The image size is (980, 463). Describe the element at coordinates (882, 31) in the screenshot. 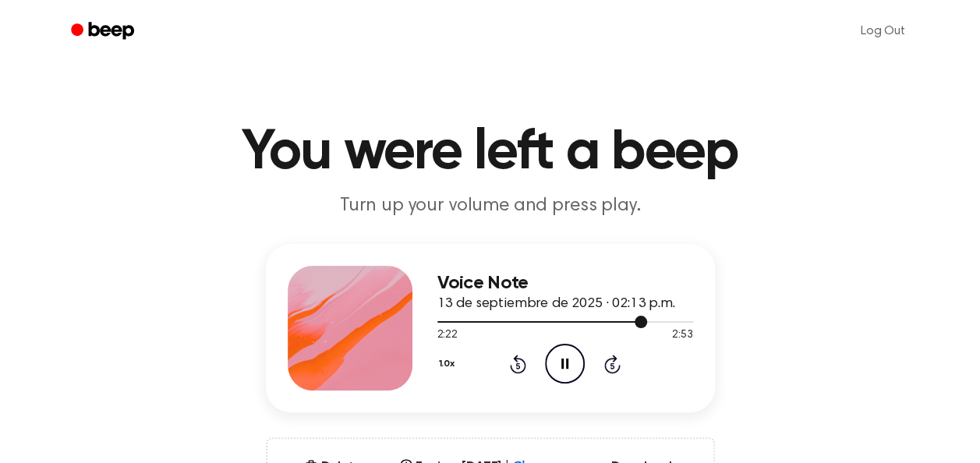

I see `a: Log Out` at that location.